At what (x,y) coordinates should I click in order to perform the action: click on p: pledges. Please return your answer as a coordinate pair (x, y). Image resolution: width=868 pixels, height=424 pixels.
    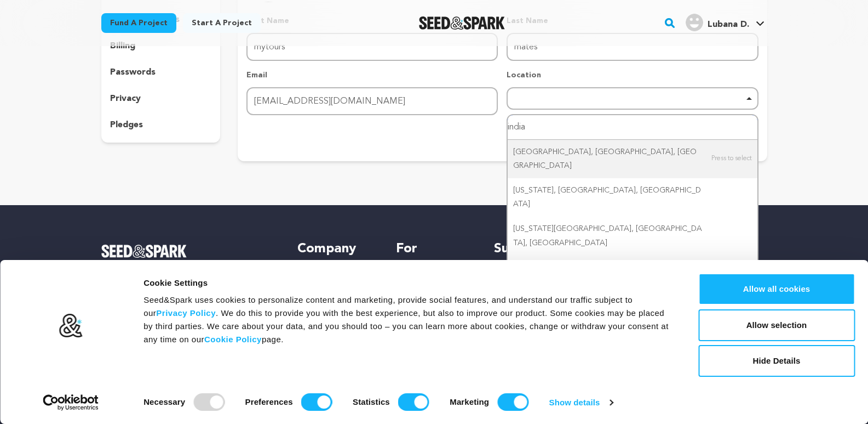
    Looking at the image, I should click on (127, 125).